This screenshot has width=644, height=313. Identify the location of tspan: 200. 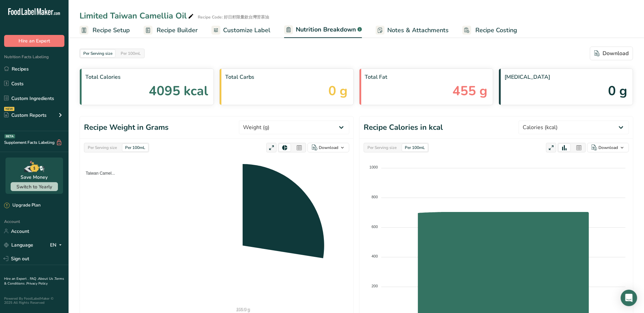
(375, 286).